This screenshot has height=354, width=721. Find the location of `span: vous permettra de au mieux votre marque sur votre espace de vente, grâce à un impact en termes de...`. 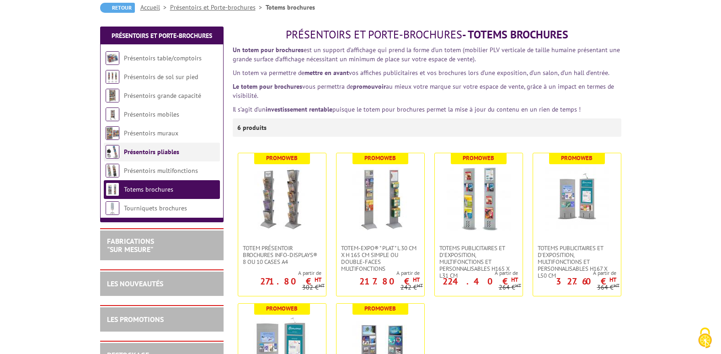

span: vous permettra de au mieux votre marque sur votre espace de vente, grâce à un impact en termes de... is located at coordinates (423, 91).